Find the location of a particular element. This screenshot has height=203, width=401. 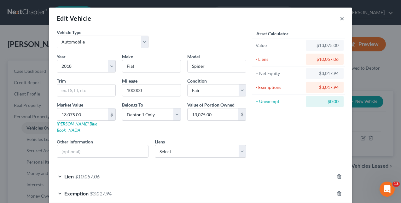

label: Other Information is located at coordinates (75, 142).